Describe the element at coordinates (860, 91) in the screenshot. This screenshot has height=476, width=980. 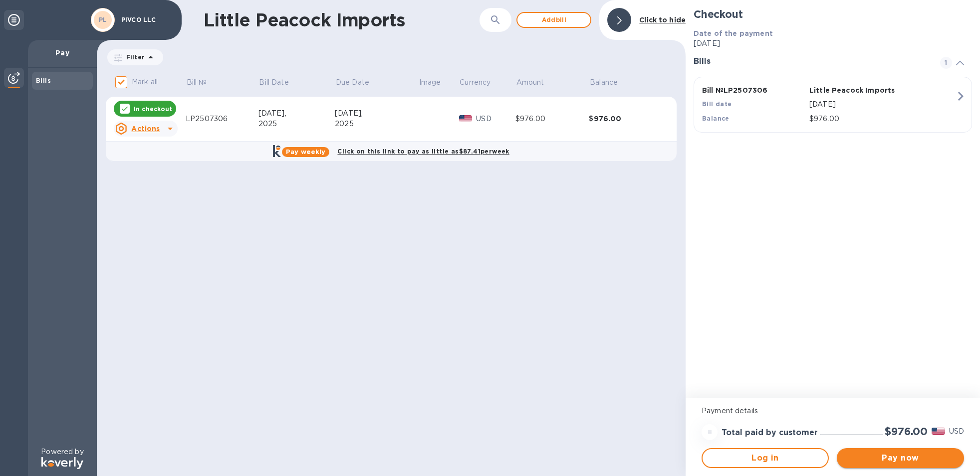
I see `p: Little Peacock Imports` at that location.